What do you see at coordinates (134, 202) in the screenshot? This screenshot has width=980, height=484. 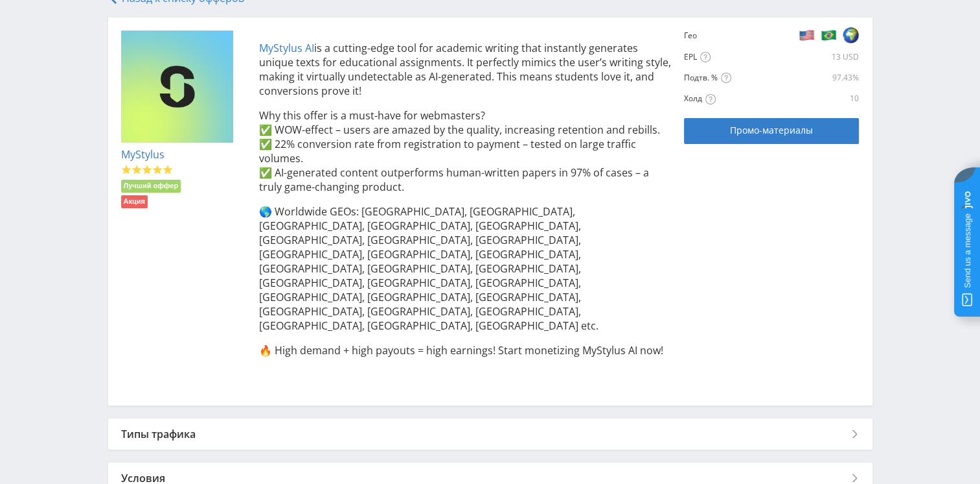 I see `li: Акция` at bounding box center [134, 202].